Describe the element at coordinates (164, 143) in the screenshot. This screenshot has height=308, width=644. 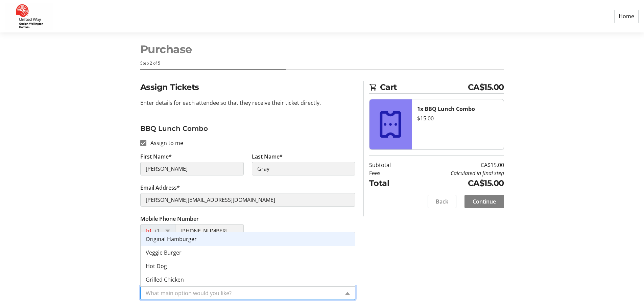
I see `label: Assign to me` at that location.